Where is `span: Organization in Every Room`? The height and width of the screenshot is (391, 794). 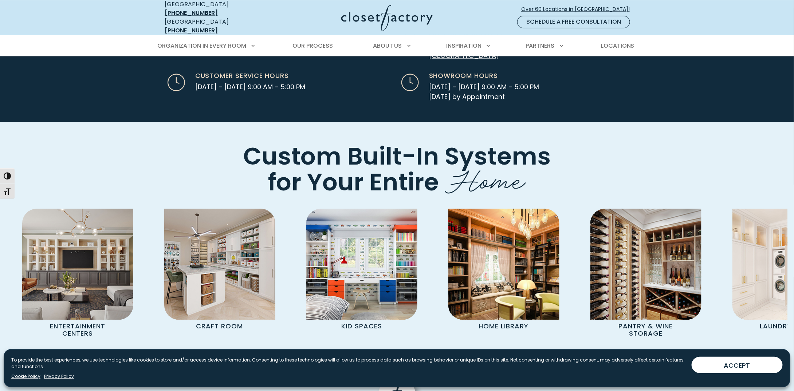
span: Organization in Every Room is located at coordinates (202, 46).